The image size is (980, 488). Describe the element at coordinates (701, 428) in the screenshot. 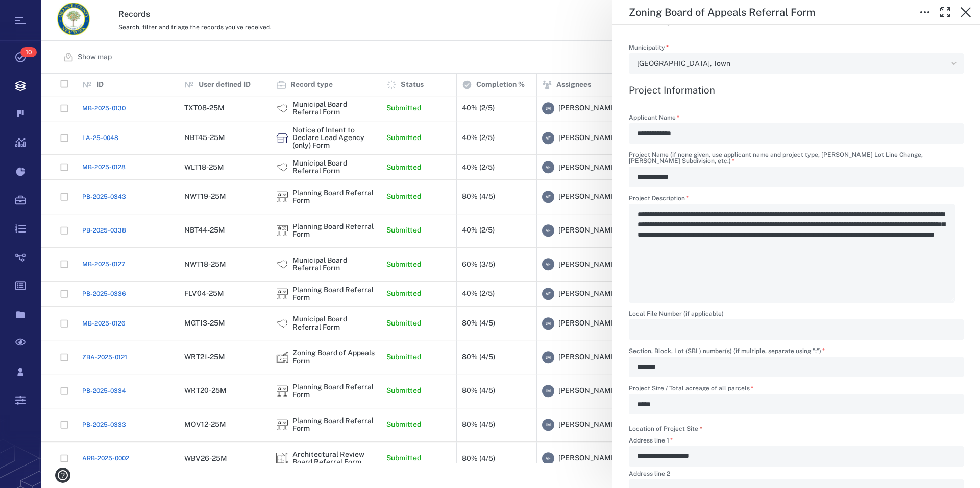

I see `span: required` at that location.